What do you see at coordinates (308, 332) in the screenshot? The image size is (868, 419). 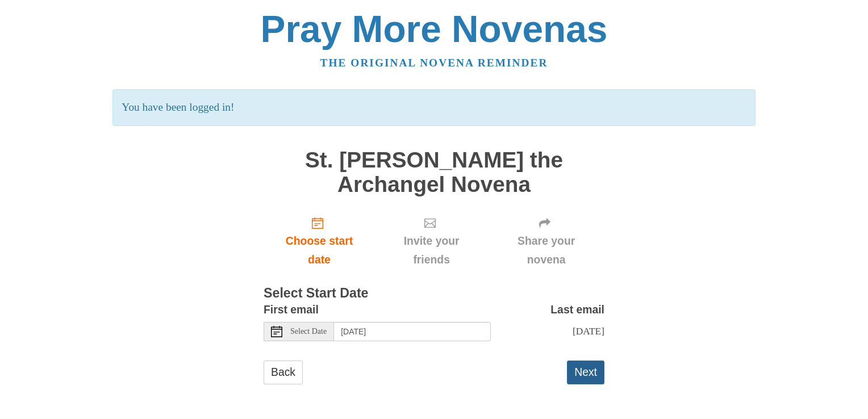 I see `span: Select Date` at bounding box center [308, 332].